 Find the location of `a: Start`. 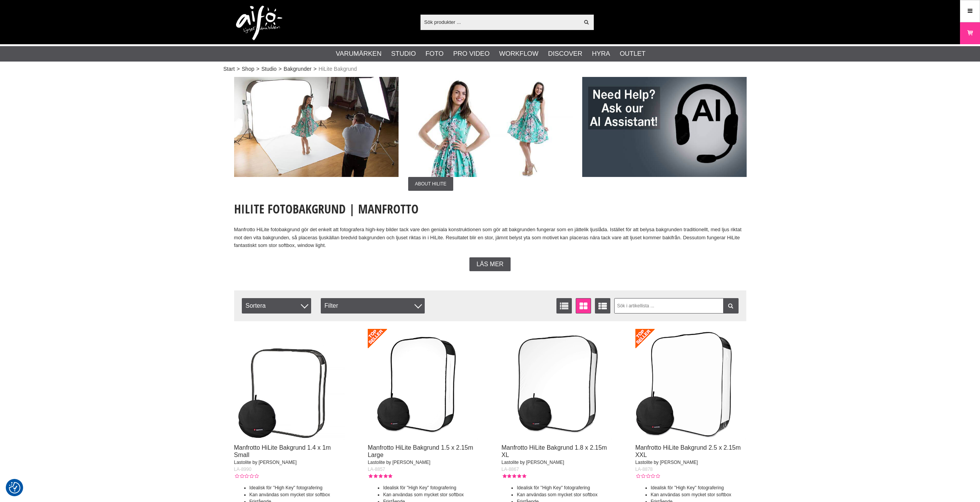

a: Start is located at coordinates (229, 69).